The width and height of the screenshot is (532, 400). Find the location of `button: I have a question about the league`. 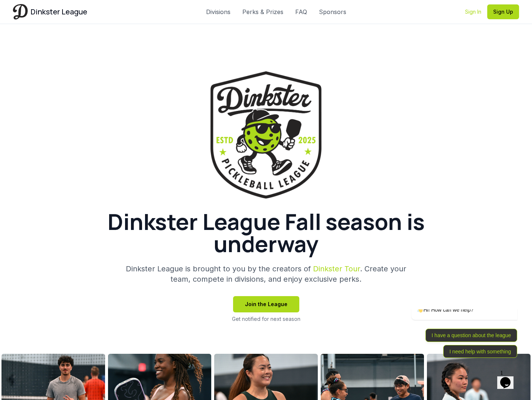

button: I have a question about the league is located at coordinates (84, 26).